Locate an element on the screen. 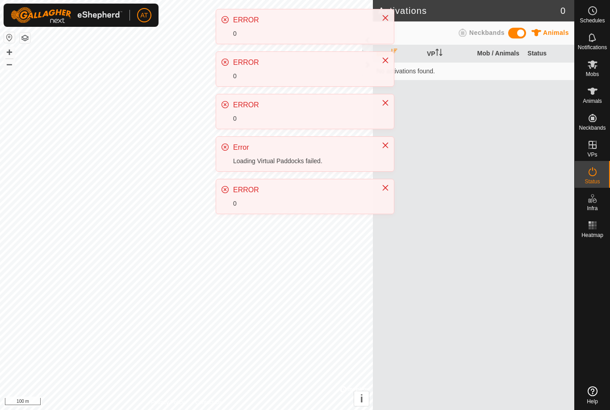 The image size is (610, 410). span: VPs is located at coordinates (592, 155).